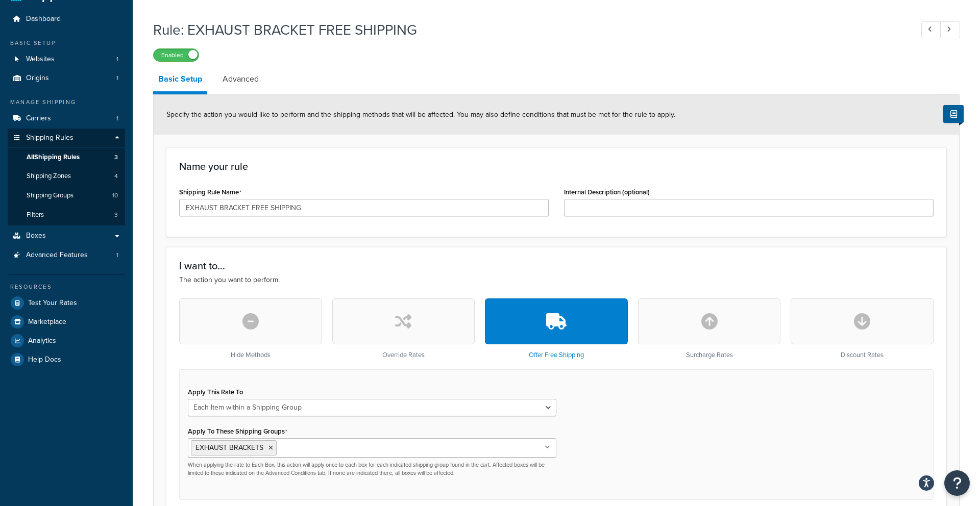  Describe the element at coordinates (42, 341) in the screenshot. I see `span: Analytics` at that location.